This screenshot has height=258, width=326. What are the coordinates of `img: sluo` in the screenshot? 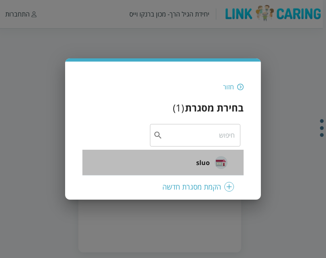 It's located at (221, 162).